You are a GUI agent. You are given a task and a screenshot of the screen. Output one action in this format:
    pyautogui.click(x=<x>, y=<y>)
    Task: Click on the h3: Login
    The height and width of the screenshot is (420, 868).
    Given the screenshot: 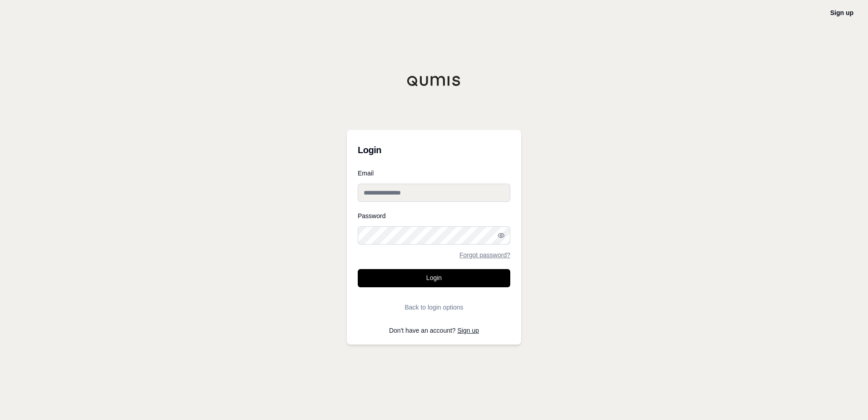 What is the action you would take?
    pyautogui.click(x=434, y=150)
    